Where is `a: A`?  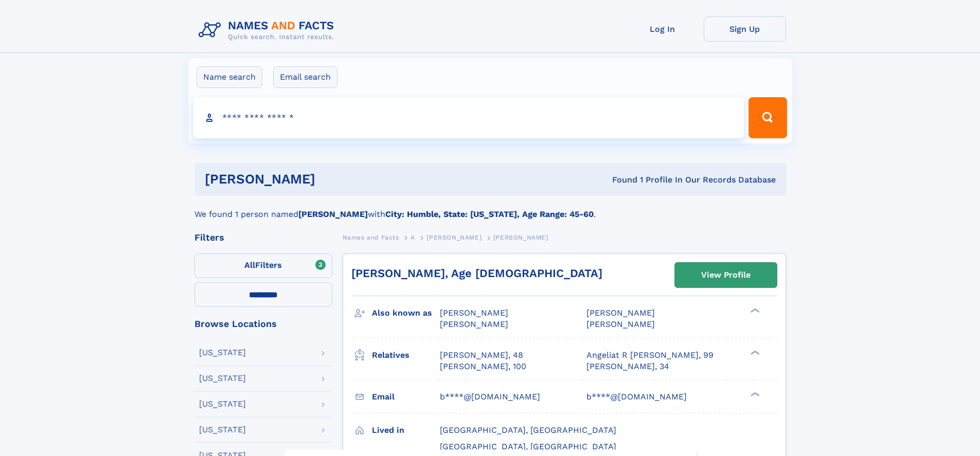 a: A is located at coordinates (413, 237).